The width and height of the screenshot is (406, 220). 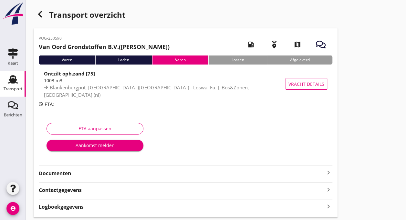 What do you see at coordinates (181, 173) in the screenshot?
I see `strong: Documenten` at bounding box center [181, 173].